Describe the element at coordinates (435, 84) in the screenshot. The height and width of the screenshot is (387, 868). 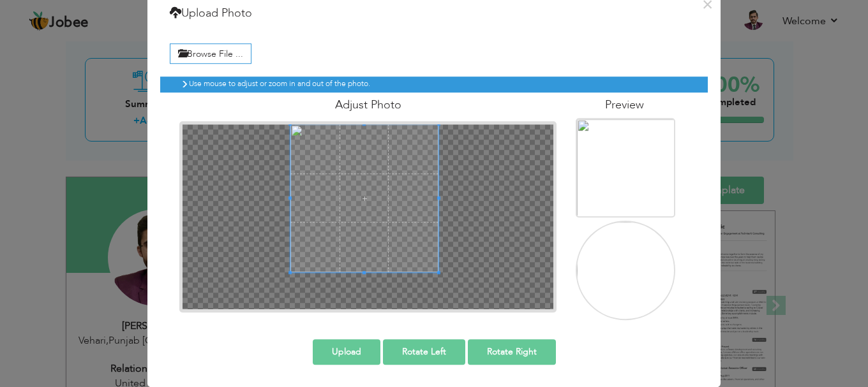
I see `h6: Use mouse to adjust or zoom in and out of the photo.` at that location.